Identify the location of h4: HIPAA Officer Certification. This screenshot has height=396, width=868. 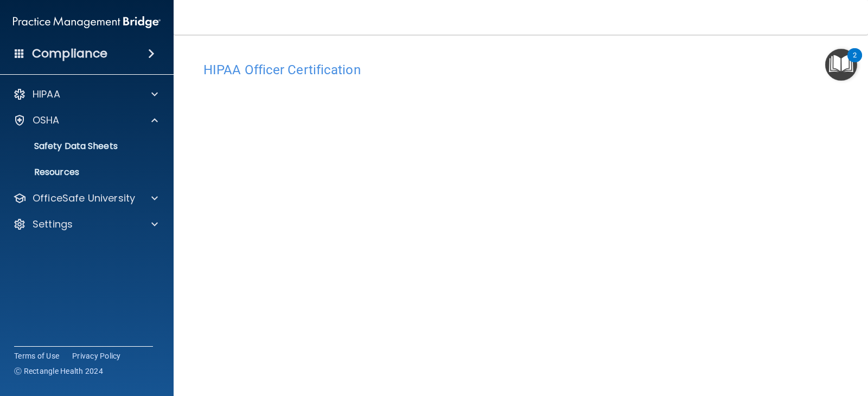
(520, 70).